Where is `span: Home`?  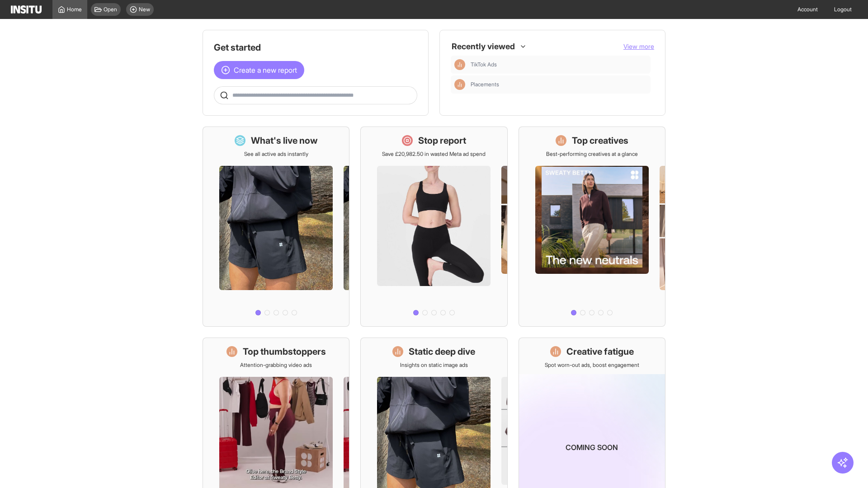
span: Home is located at coordinates (74, 10).